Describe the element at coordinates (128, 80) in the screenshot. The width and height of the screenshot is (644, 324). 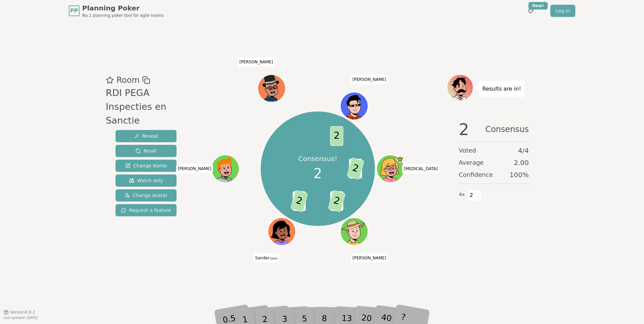
I see `span: Room` at that location.